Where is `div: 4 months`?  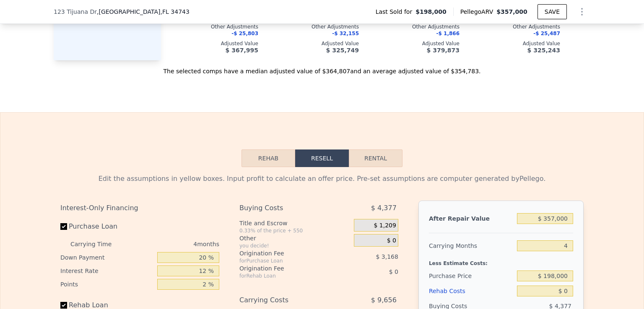 div: 4 months is located at coordinates (173, 244).